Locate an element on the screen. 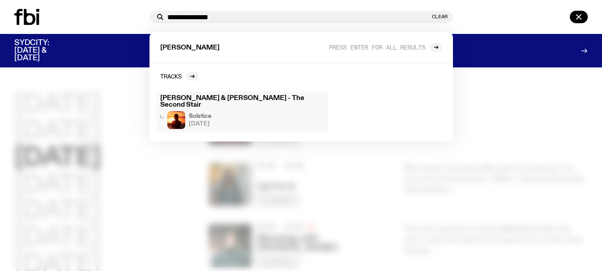 The height and width of the screenshot is (271, 602). a: Press enter for all results is located at coordinates (386, 47).